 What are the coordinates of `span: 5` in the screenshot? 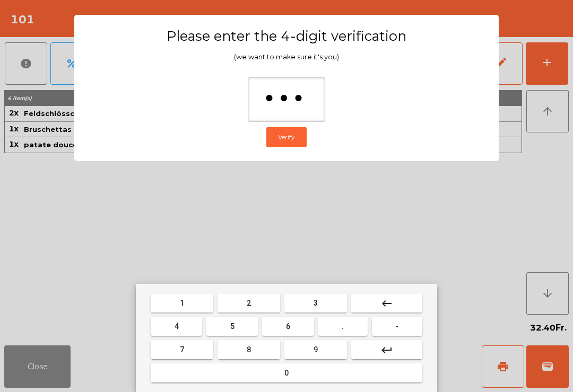 It's located at (233, 326).